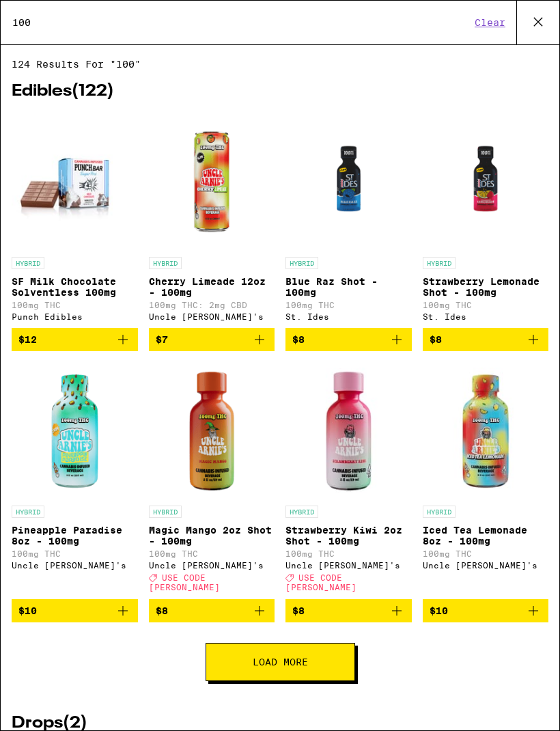  What do you see at coordinates (75, 182) in the screenshot?
I see `img: Punch Edibles - SF Milk Chocolate Solventless 100mg` at bounding box center [75, 182].